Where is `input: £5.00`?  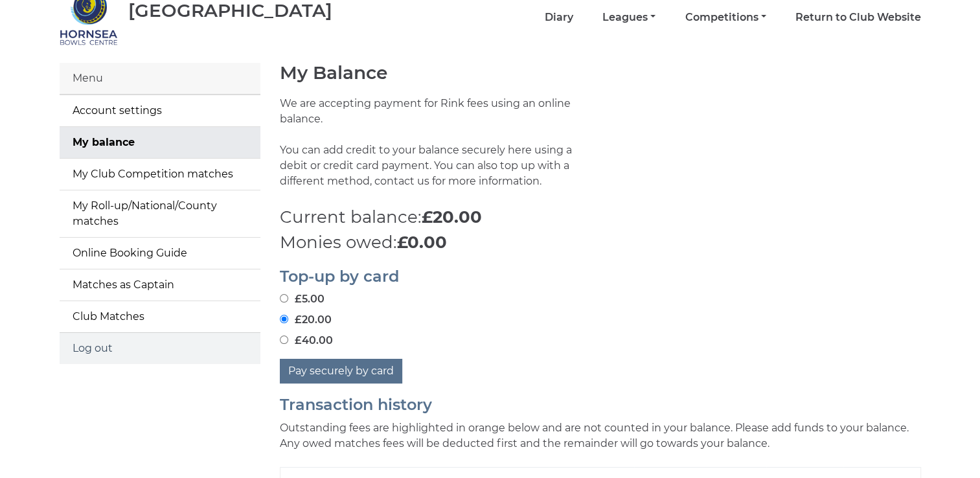
input: £5.00 is located at coordinates (284, 298).